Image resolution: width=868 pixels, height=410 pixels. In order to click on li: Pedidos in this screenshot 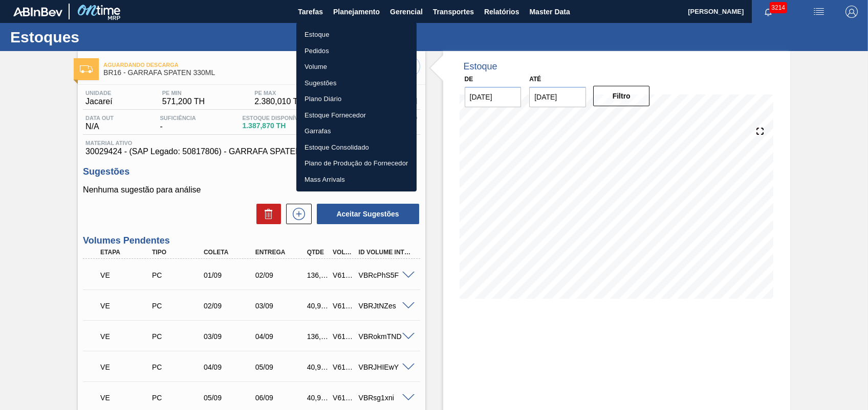, I will do `click(356, 51)`.